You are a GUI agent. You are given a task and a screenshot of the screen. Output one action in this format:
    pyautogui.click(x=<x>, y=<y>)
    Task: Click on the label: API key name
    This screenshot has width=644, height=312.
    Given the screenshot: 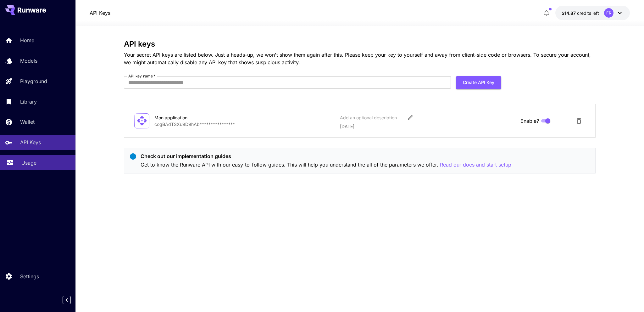 What is the action you would take?
    pyautogui.click(x=142, y=76)
    